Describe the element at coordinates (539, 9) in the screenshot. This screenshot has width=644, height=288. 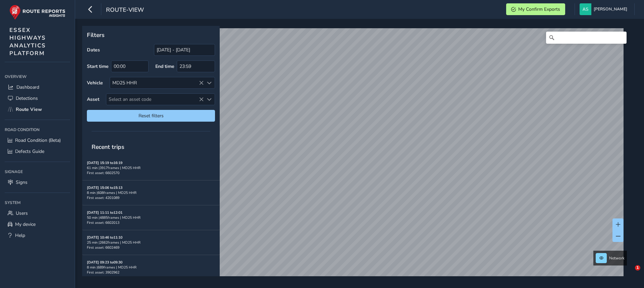
I see `span: My Confirm Exports` at that location.